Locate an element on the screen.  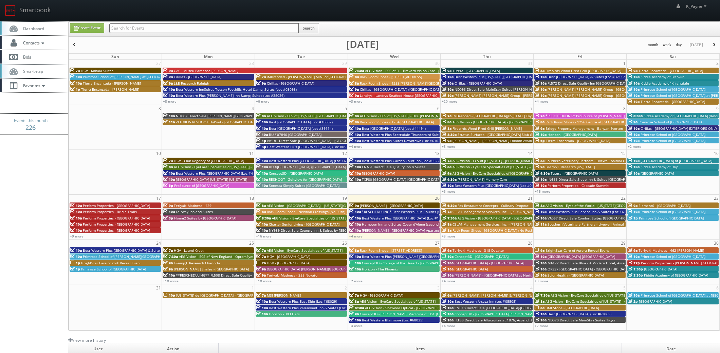
a: +6 more is located at coordinates (448, 191).